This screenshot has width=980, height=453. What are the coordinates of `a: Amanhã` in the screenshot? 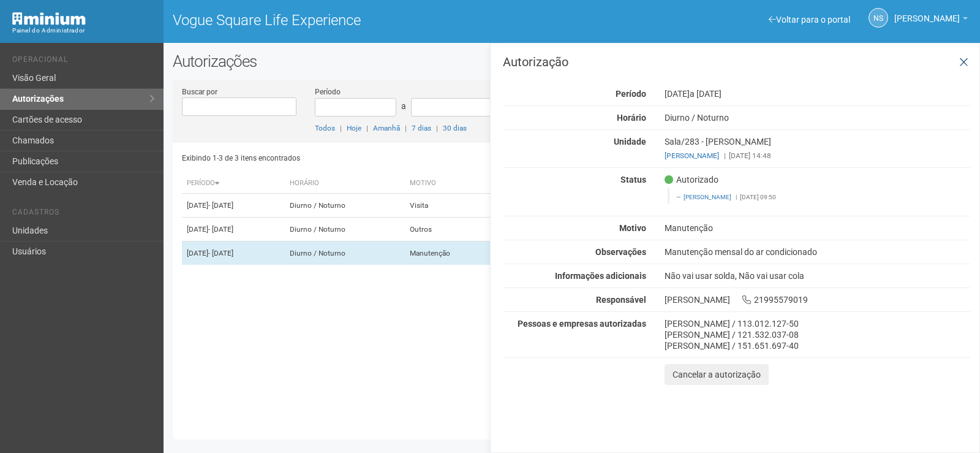 It's located at (386, 129).